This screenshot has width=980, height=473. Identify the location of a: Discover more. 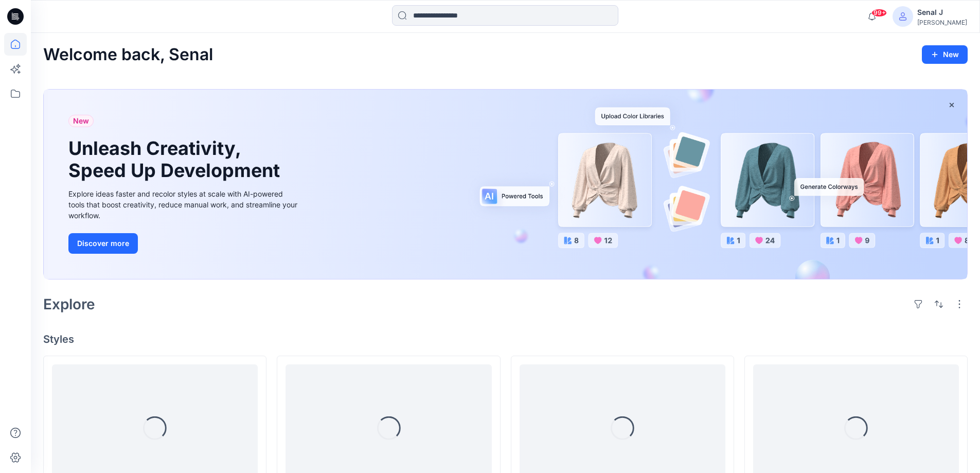
(184, 244).